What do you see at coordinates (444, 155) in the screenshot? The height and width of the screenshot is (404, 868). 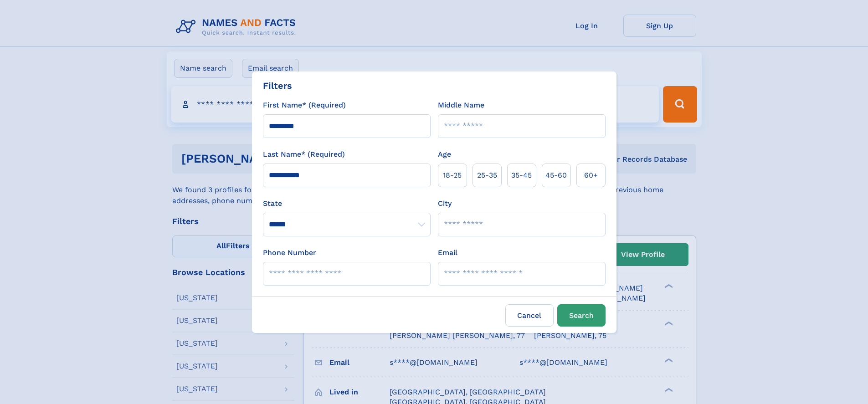 I see `label: Age` at bounding box center [444, 155].